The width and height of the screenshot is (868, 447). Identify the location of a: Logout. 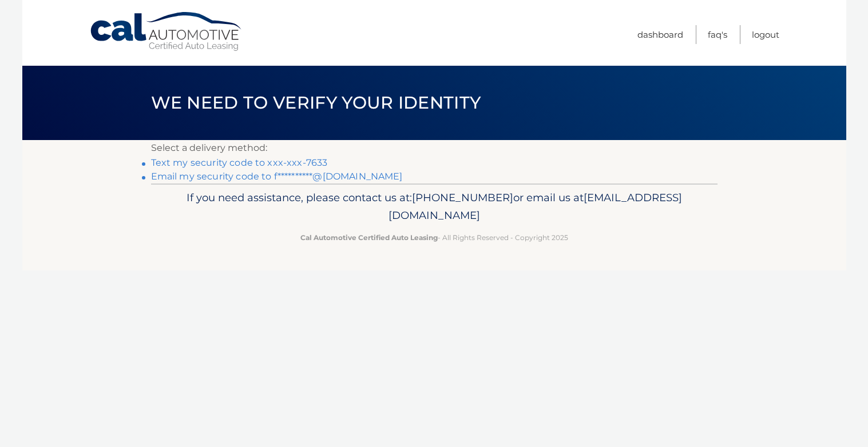
(766, 34).